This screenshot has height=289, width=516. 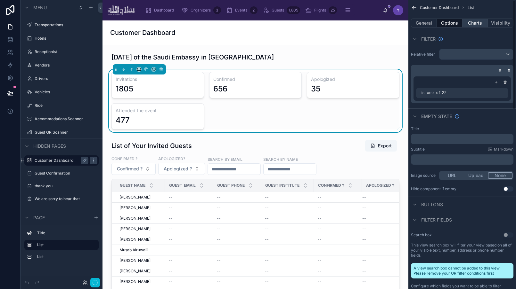 What do you see at coordinates (158, 111) in the screenshot?
I see `h3: Attended the event` at bounding box center [158, 111].